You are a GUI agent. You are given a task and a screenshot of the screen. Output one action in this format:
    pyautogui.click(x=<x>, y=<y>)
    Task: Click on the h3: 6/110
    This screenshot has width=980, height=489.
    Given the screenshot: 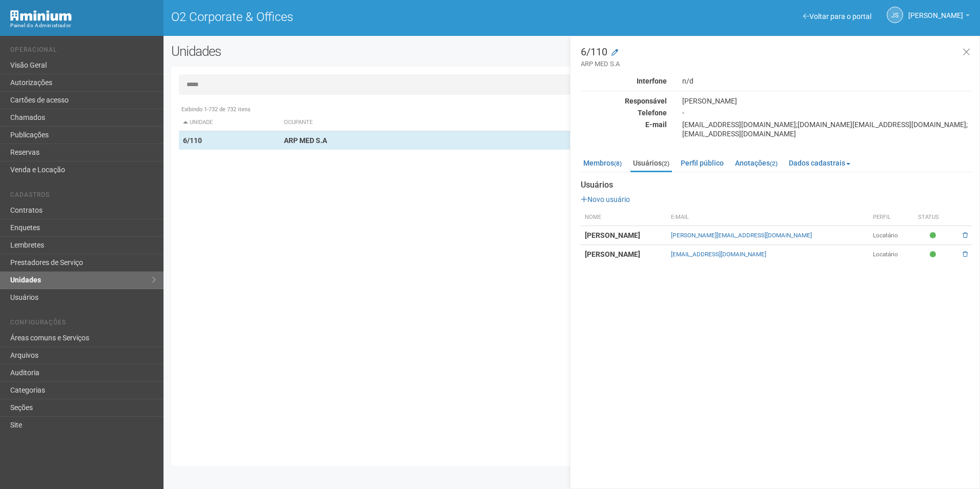 What is the action you would take?
    pyautogui.click(x=776, y=57)
    